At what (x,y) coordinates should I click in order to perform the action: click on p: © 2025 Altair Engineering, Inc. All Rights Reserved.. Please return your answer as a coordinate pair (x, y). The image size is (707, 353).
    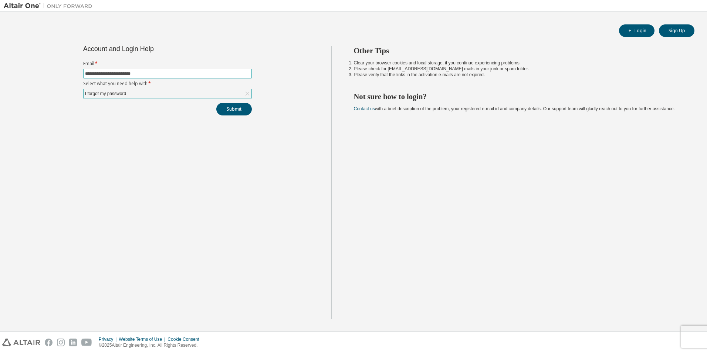
    Looking at the image, I should click on (151, 345).